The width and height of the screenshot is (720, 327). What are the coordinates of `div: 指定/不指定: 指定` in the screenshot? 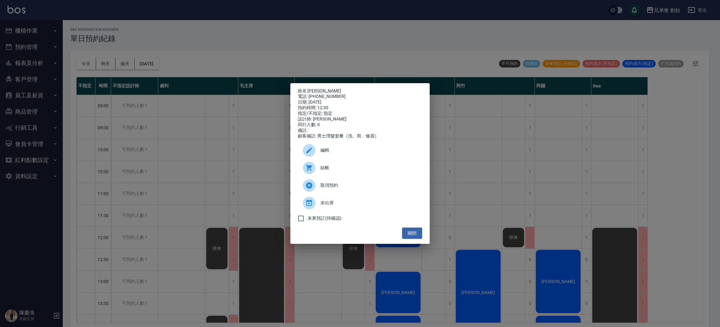 It's located at (360, 114).